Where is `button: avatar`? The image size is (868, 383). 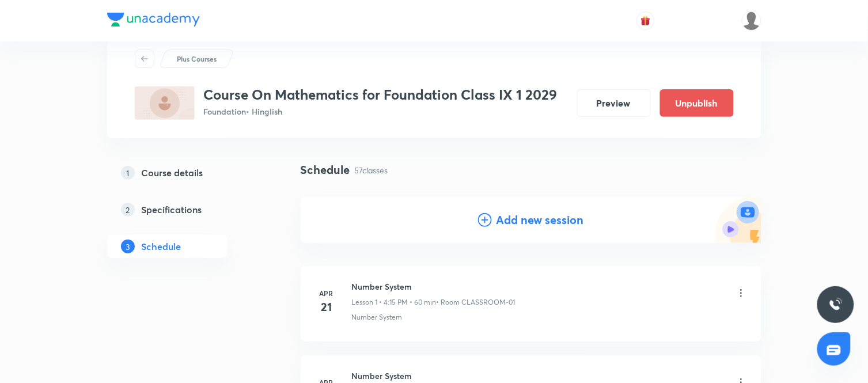
button: avatar is located at coordinates (646, 21).